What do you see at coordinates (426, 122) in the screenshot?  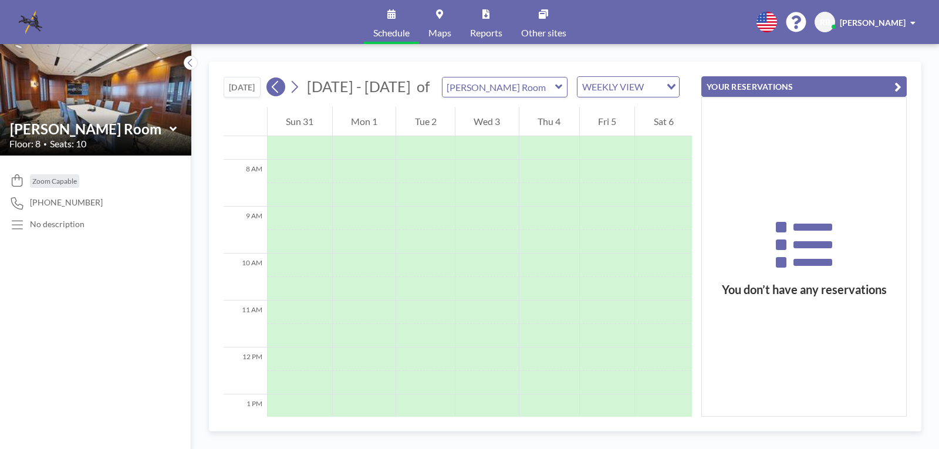 I see `div: Tue 2` at bounding box center [426, 122].